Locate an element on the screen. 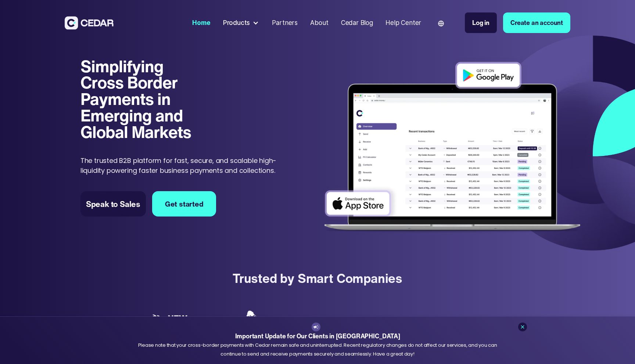  a: Partners is located at coordinates (285, 22).